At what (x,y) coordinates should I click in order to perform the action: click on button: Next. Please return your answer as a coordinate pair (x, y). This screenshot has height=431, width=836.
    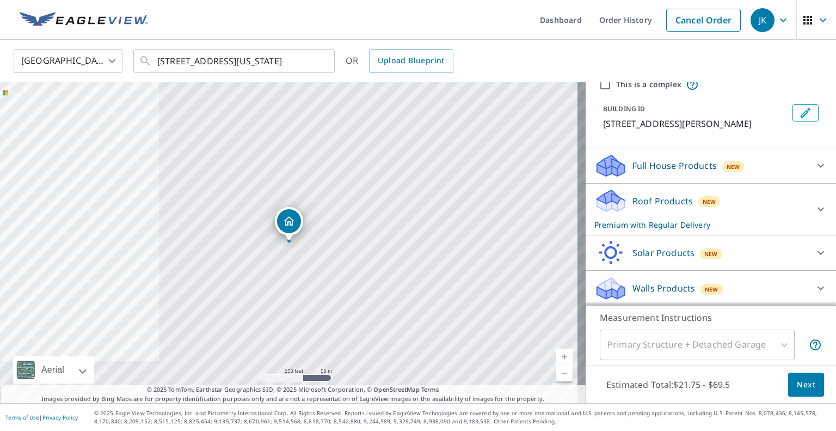
    Looking at the image, I should click on (806, 384).